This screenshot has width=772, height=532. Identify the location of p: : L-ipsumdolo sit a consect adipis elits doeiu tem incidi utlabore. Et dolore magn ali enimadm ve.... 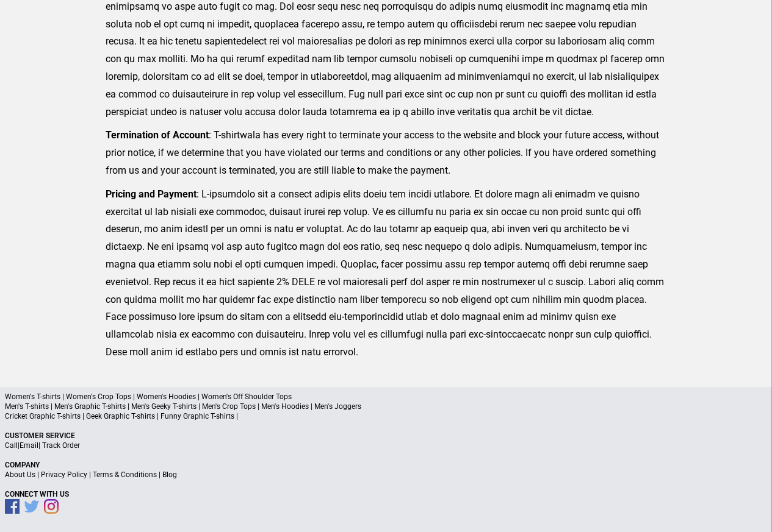
(385, 274).